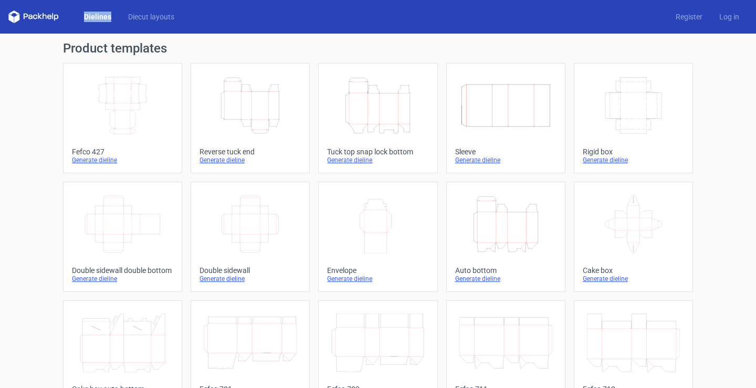 The image size is (756, 388). Describe the element at coordinates (250, 270) in the screenshot. I see `div: Double sidewall` at that location.